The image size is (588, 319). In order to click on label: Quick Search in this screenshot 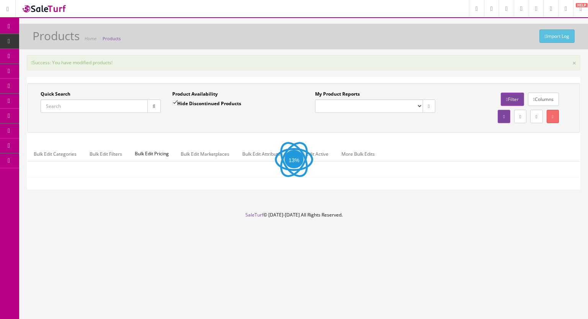, I will do `click(55, 94)`.